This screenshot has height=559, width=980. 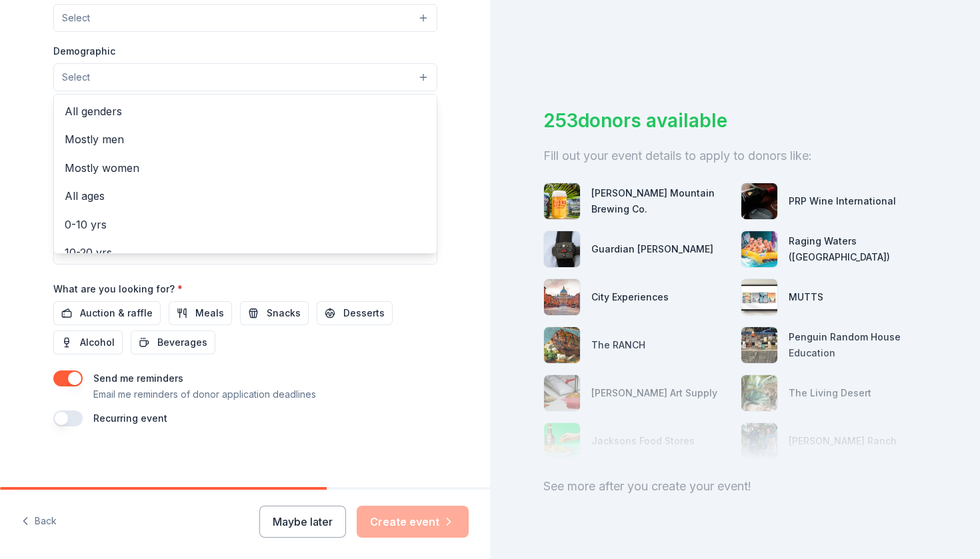 I want to click on span: Select, so click(x=76, y=77).